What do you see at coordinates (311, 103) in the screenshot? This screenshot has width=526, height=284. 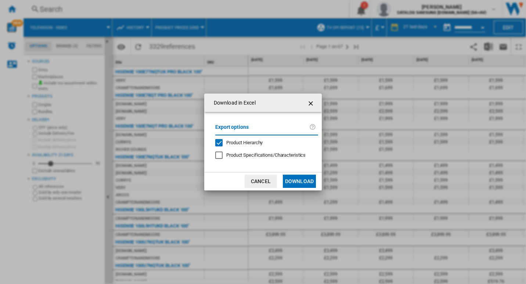 I see `button: getI18NText('BUTTONS.CLOSE_DIALOG')` at bounding box center [311, 103].